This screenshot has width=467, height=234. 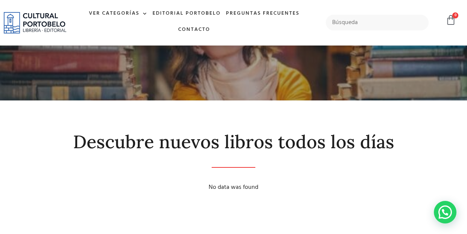 What do you see at coordinates (455, 15) in the screenshot?
I see `span: 0` at bounding box center [455, 15].